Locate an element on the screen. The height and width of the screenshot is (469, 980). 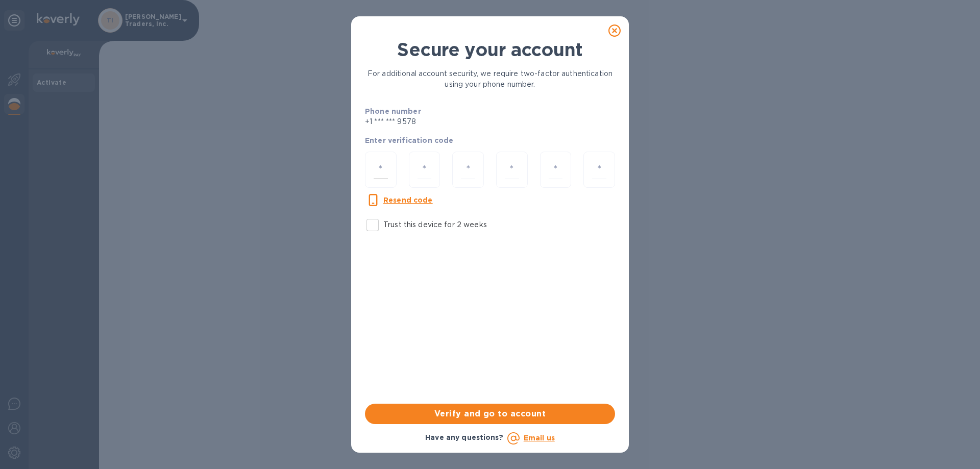
b: Email us is located at coordinates (539, 437).